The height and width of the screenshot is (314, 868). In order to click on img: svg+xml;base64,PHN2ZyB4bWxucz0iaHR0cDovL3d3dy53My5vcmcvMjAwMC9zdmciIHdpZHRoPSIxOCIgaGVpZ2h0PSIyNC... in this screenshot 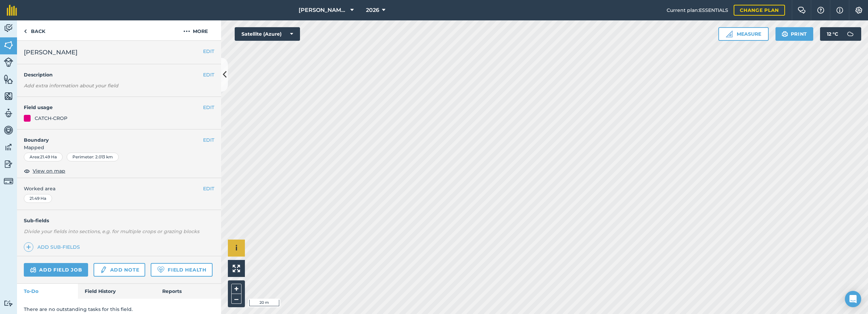, I will do `click(27, 171)`.